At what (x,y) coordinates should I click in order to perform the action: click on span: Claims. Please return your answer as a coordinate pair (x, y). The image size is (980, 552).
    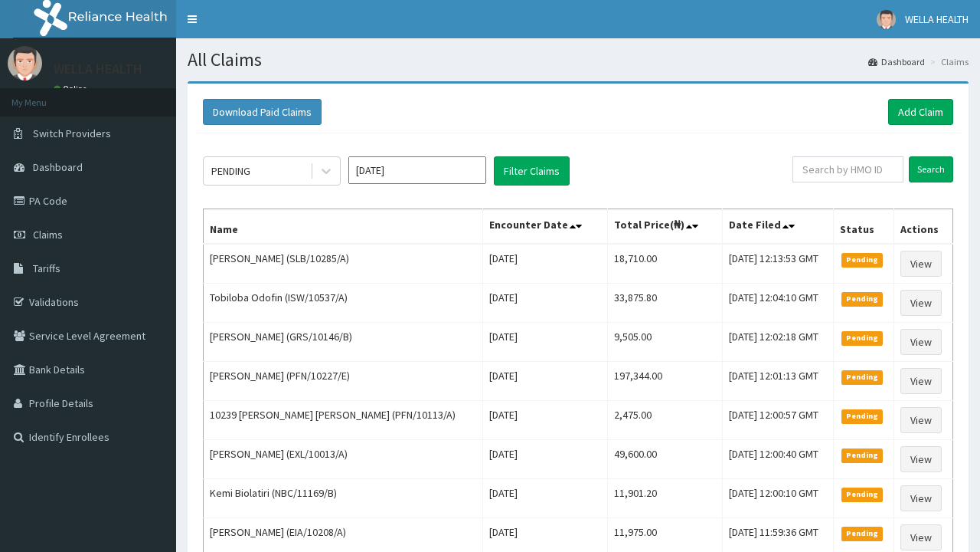
    Looking at the image, I should click on (47, 234).